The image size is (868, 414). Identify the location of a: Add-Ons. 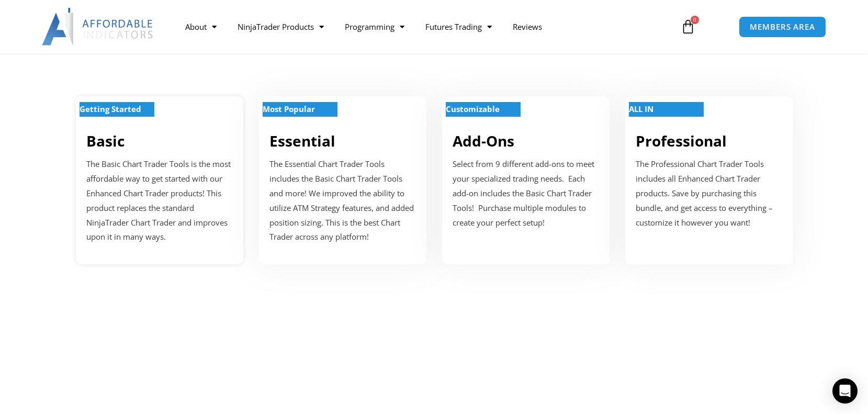
(483, 141).